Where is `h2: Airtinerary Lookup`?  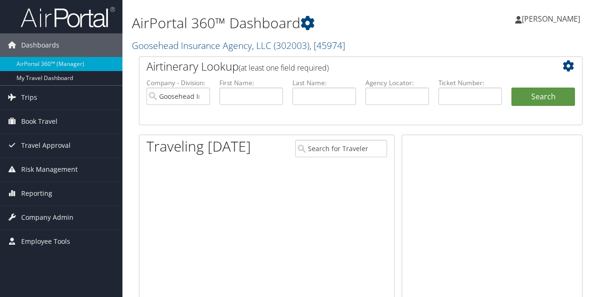 h2: Airtinerary Lookup is located at coordinates (342, 66).